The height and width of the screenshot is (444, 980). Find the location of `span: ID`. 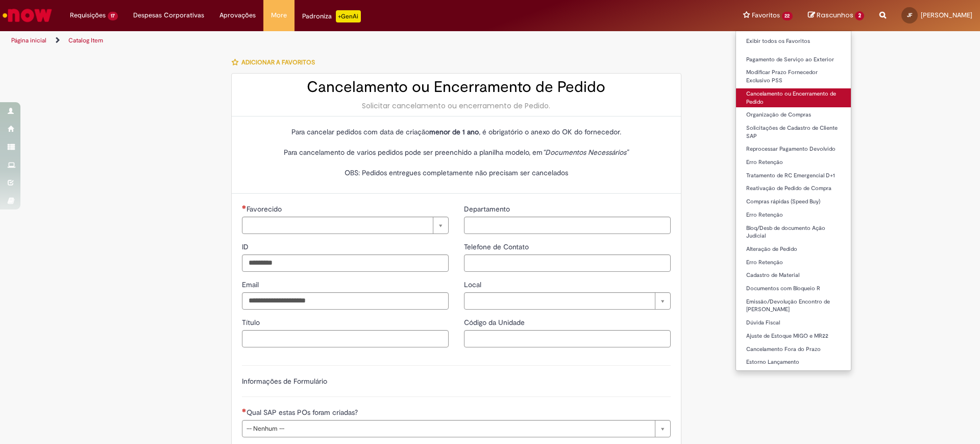

span: ID is located at coordinates (246, 247).